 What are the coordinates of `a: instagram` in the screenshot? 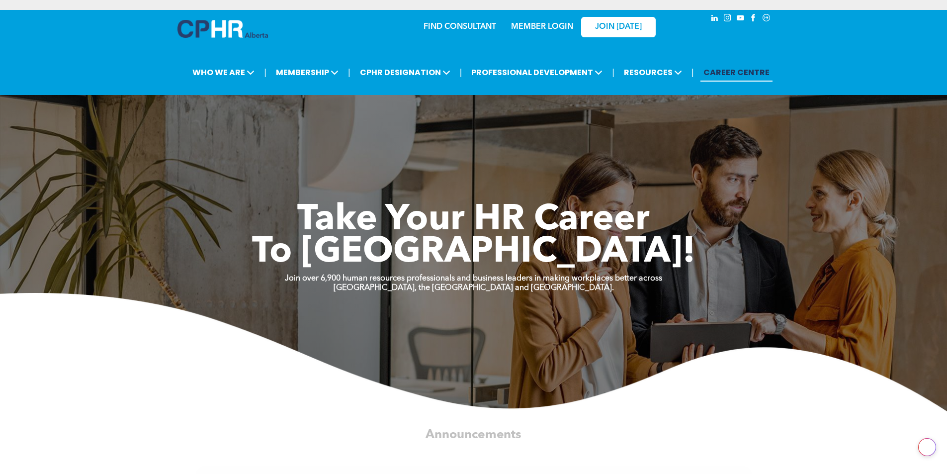 It's located at (728, 19).